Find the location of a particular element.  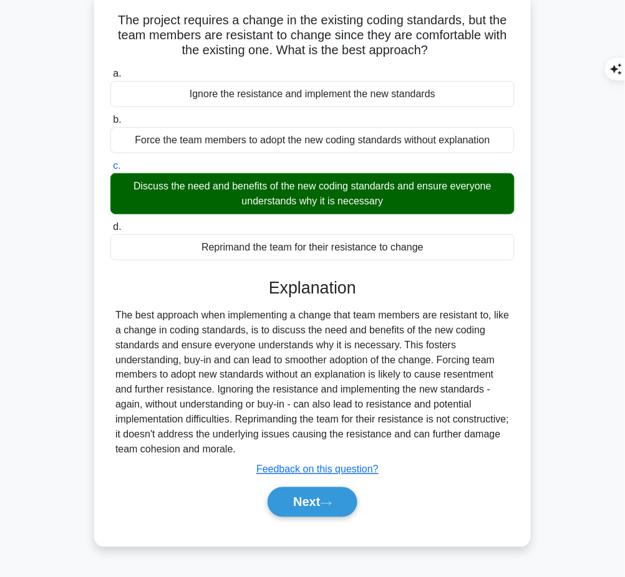

button: Next is located at coordinates (312, 502).